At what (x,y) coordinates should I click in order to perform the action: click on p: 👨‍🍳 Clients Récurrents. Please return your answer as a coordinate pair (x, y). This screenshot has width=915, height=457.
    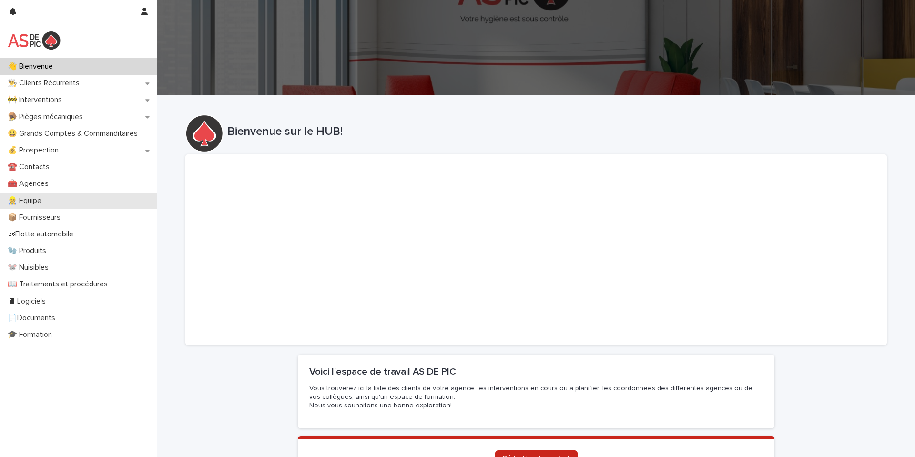
    Looking at the image, I should click on (45, 83).